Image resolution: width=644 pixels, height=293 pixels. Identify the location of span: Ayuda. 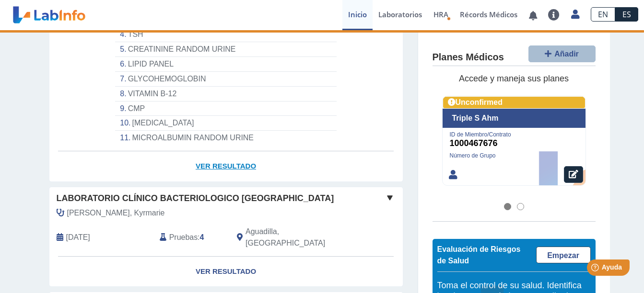
(53, 12).